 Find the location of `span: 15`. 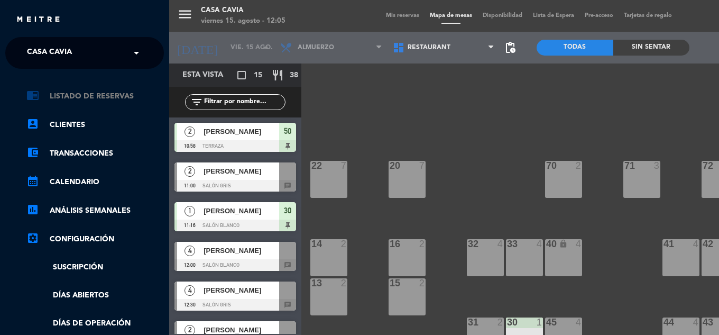

span: 15 is located at coordinates (258, 75).